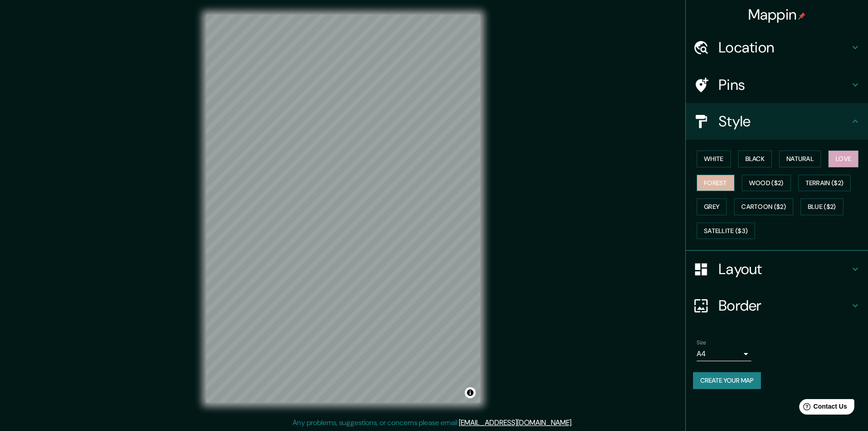  What do you see at coordinates (784, 122) in the screenshot?
I see `h4: Style` at bounding box center [784, 122].